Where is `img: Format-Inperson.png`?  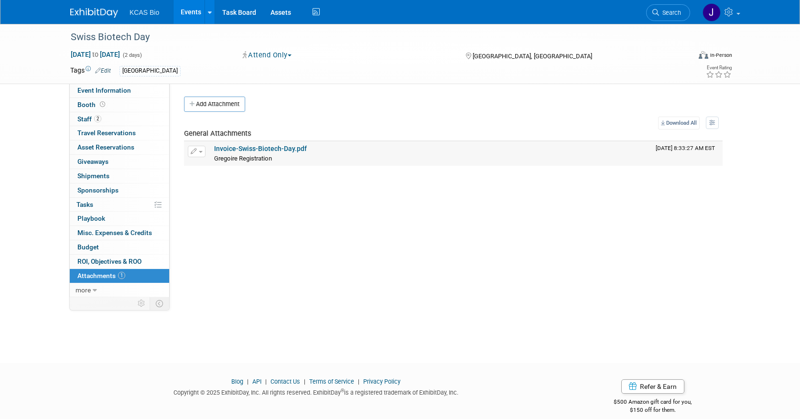
img: Format-Inperson.png is located at coordinates (704, 55).